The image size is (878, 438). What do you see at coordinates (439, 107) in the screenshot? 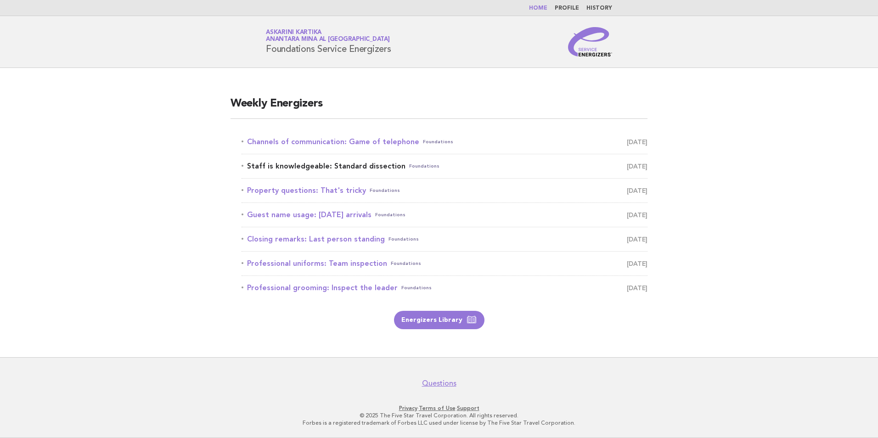
I see `h2: Weekly Energizers` at bounding box center [439, 107].